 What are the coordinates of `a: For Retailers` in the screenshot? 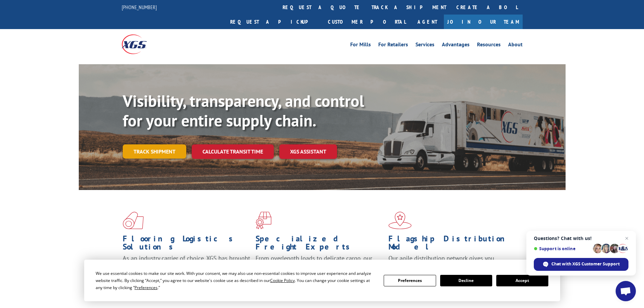 It's located at (393, 45).